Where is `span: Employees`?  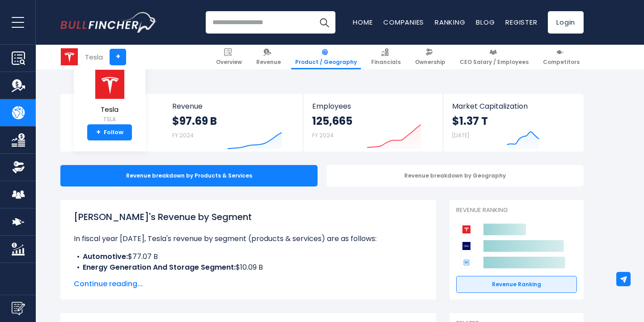 span: Employees is located at coordinates (372, 106).